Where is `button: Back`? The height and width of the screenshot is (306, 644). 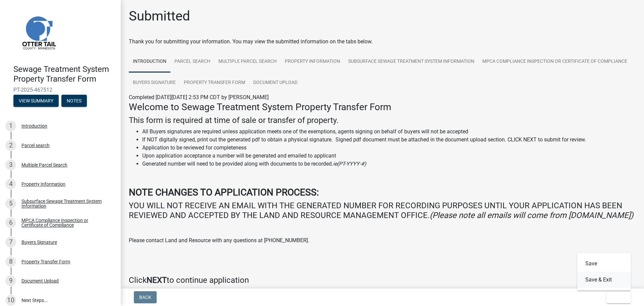 button: Back is located at coordinates (145, 297).